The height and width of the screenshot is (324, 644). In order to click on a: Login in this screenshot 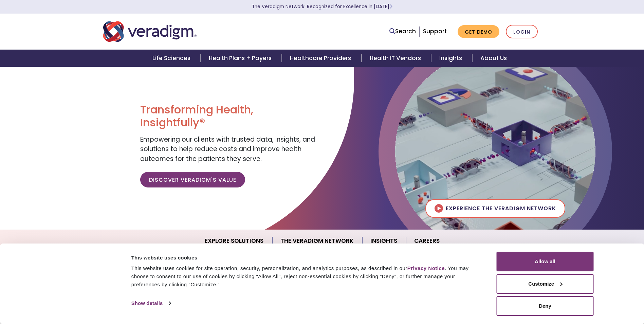, I will do `click(522, 31)`.